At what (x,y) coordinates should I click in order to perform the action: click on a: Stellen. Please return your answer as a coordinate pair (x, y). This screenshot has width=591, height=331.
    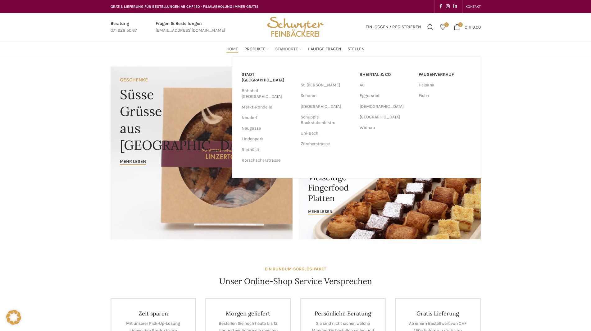
    Looking at the image, I should click on (356, 49).